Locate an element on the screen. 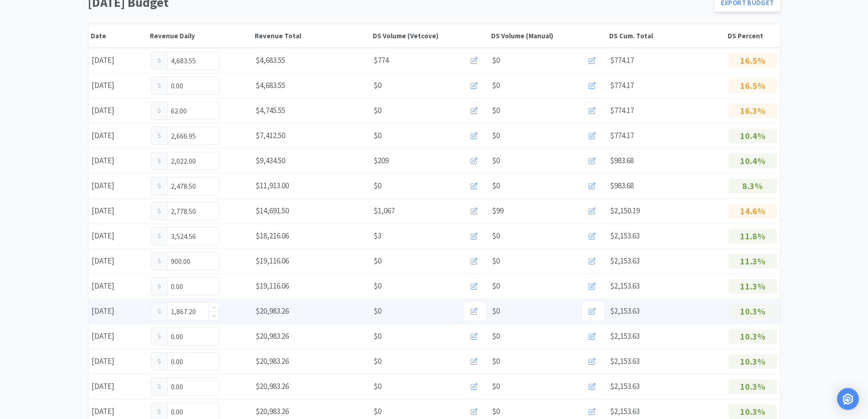 This screenshot has height=419, width=868. span: $14,691.50 is located at coordinates (273, 211).